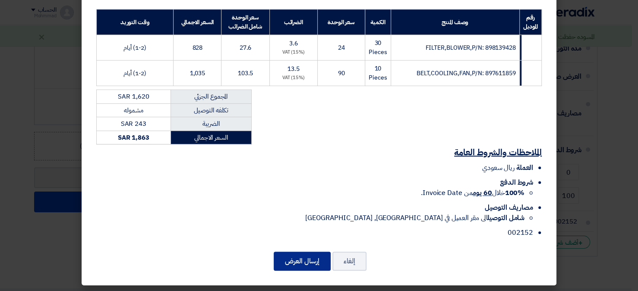 Image resolution: width=638 pixels, height=291 pixels. Describe the element at coordinates (378, 48) in the screenshot. I see `span: 30 Pieces` at that location.